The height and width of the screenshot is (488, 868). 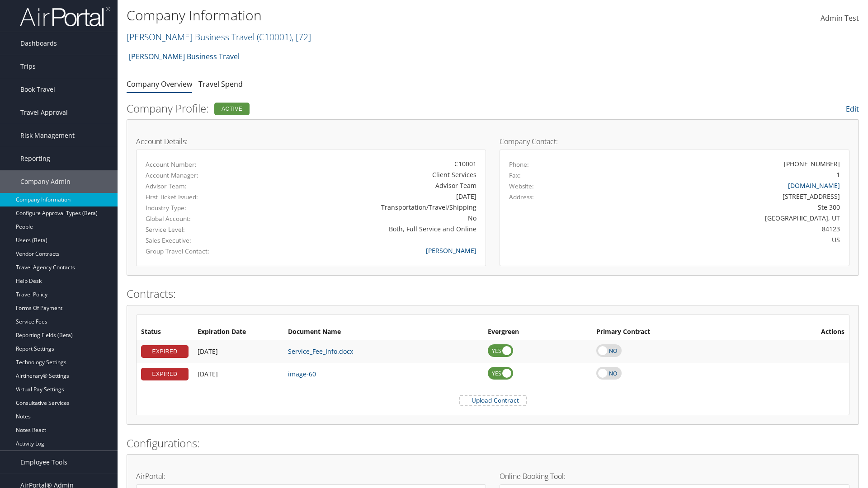 I want to click on div: 84123, so click(x=718, y=229).